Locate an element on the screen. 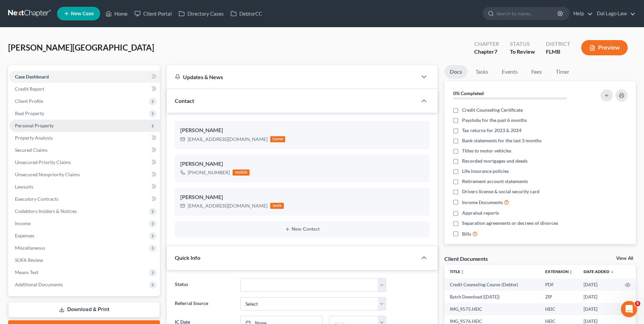 This screenshot has width=644, height=324. span: Lawsuits is located at coordinates (24, 186).